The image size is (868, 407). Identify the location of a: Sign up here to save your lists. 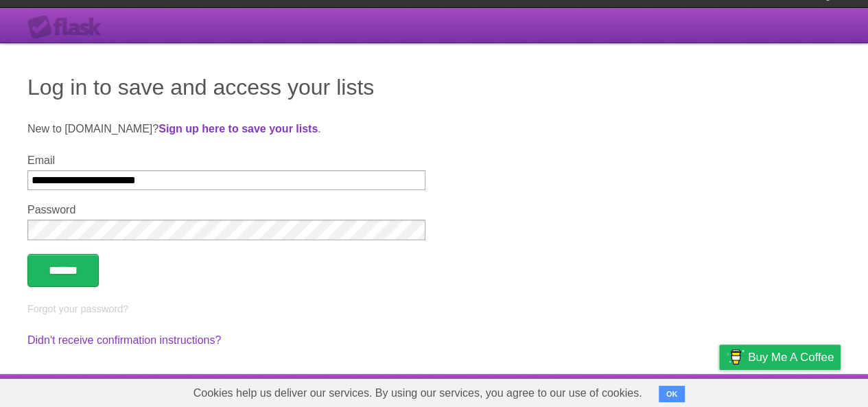
(238, 129).